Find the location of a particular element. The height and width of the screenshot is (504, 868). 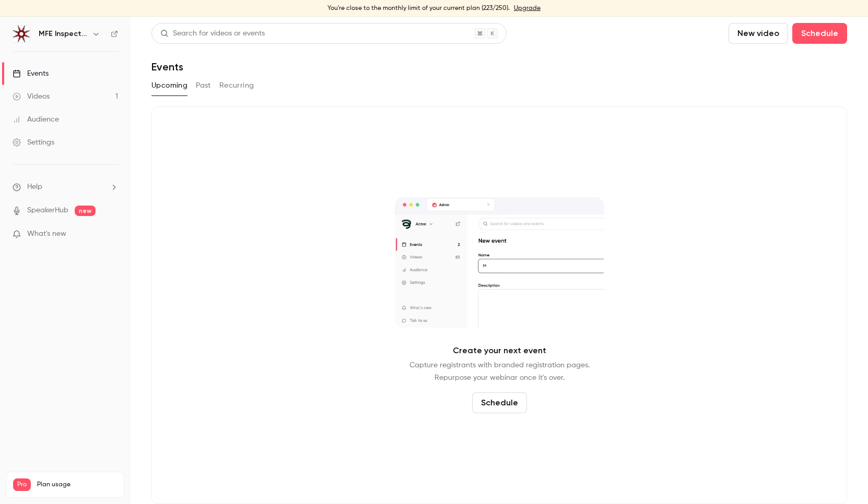

span: What's new is located at coordinates (46, 234).